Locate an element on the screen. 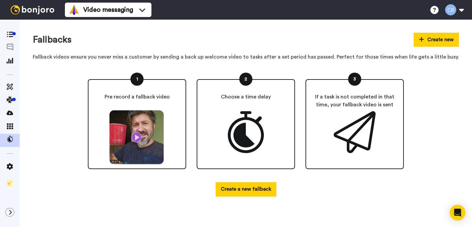 Image resolution: width=472 pixels, height=227 pixels. p: Choose a time delay is located at coordinates (246, 97).